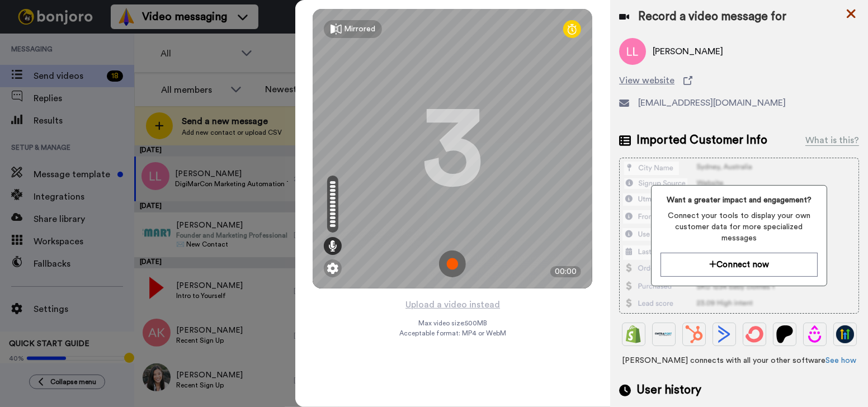 The width and height of the screenshot is (868, 407). Describe the element at coordinates (664, 334) in the screenshot. I see `img: Ontraport` at that location.